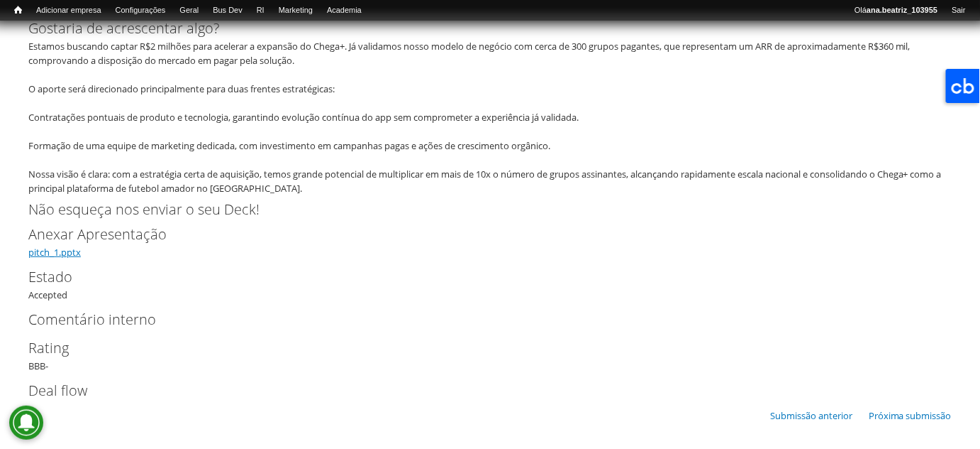 Image resolution: width=980 pixels, height=449 pixels. Describe the element at coordinates (140, 11) in the screenshot. I see `a: Configurações` at that location.